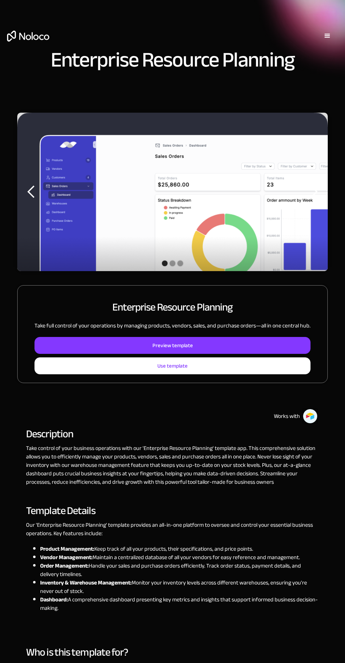 The width and height of the screenshot is (345, 663). Describe the element at coordinates (180, 549) in the screenshot. I see `li: Keep track of all your products, their specifications, and price points.` at that location.